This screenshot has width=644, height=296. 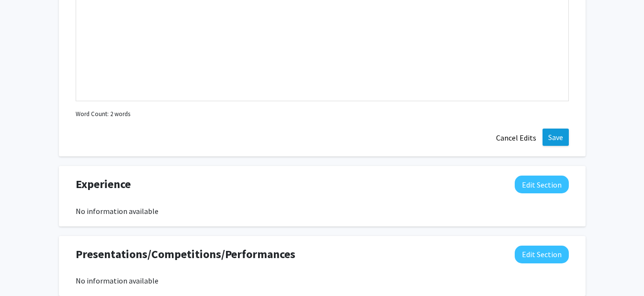 What do you see at coordinates (541, 184) in the screenshot?
I see `button: Edit Experience` at bounding box center [541, 184].